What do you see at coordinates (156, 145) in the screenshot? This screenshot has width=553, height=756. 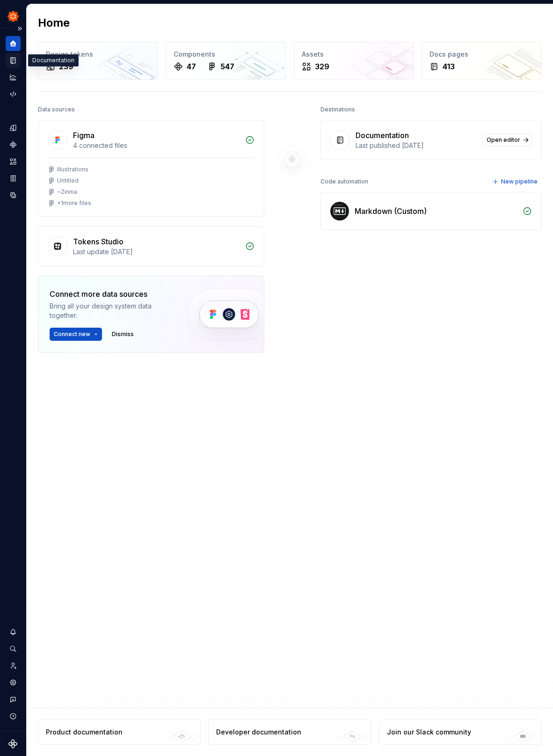 I see `div: 4 connected files` at bounding box center [156, 145].